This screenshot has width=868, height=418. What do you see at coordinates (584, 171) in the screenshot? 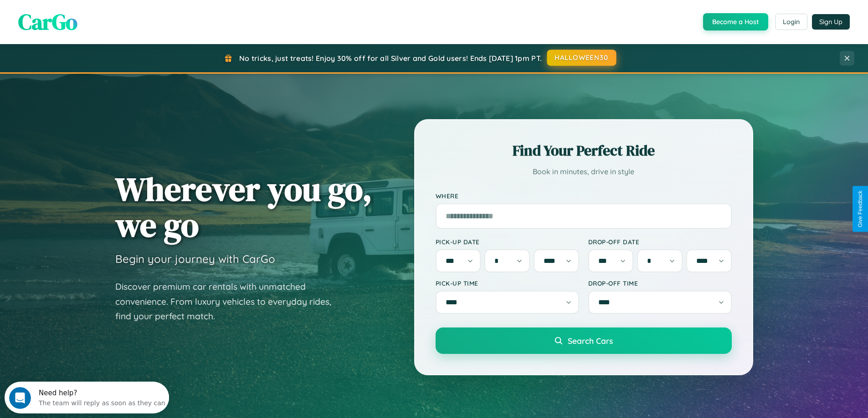
I see `p: Book in minutes, drive in style` at bounding box center [584, 171].